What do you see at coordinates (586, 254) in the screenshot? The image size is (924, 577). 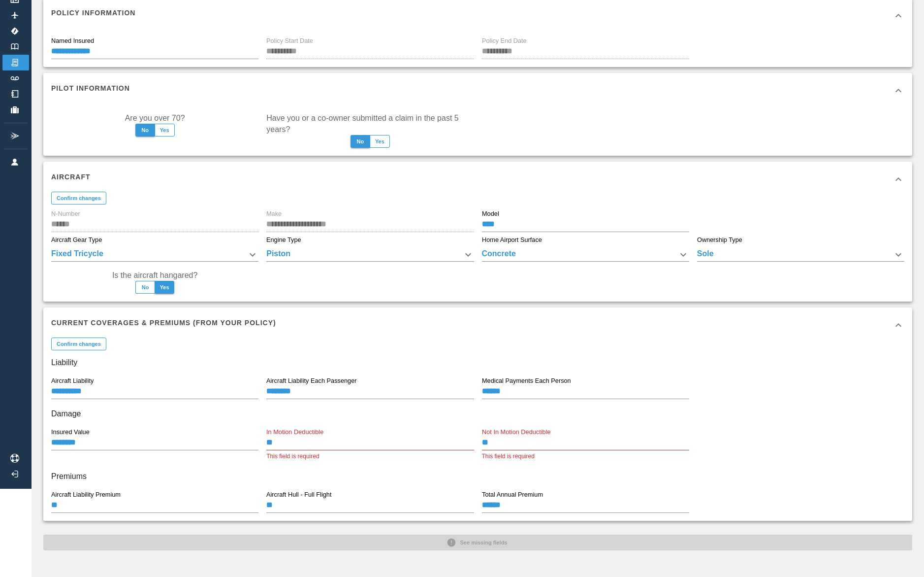 I see `div: Concrete` at bounding box center [586, 254].